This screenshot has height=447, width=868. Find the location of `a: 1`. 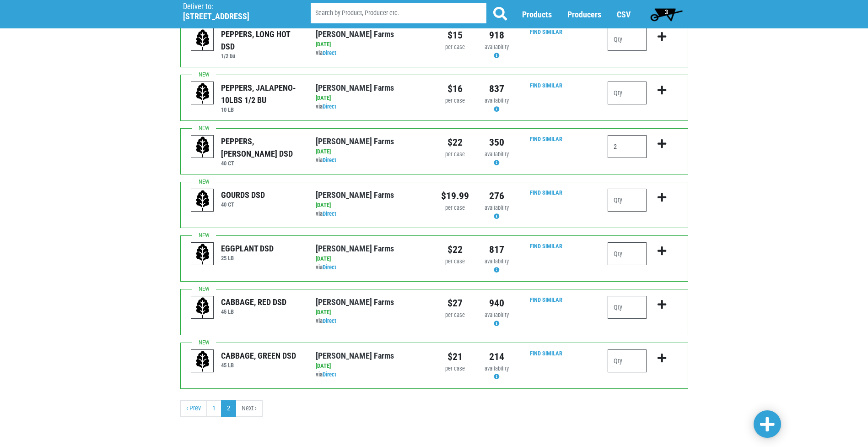

a: 1 is located at coordinates (214, 409).